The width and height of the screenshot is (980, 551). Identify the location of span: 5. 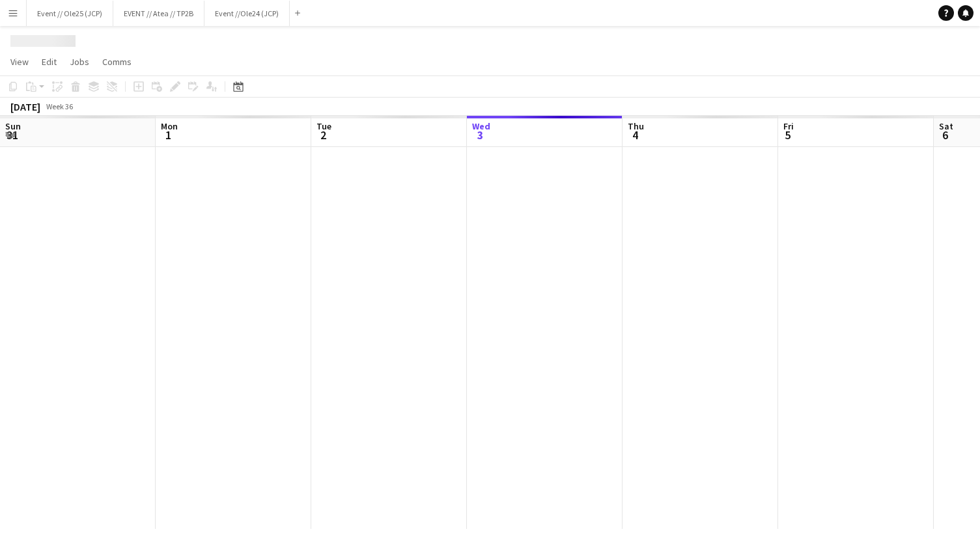
(787, 135).